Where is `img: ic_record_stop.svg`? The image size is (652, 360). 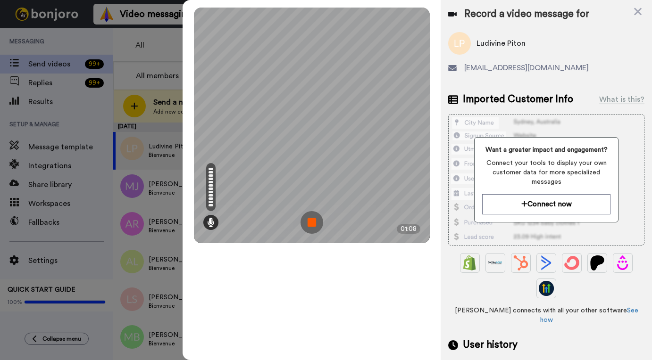
img: ic_record_stop.svg is located at coordinates (312, 223).